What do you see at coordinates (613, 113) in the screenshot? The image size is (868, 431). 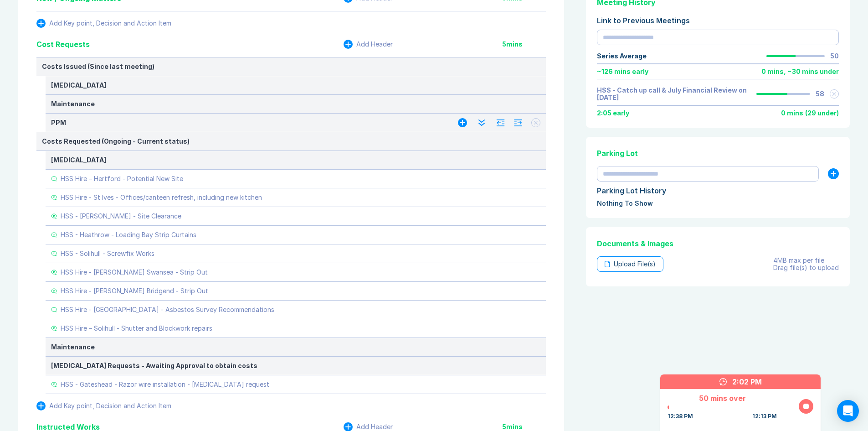 I see `div: 2:05 early` at bounding box center [613, 113].